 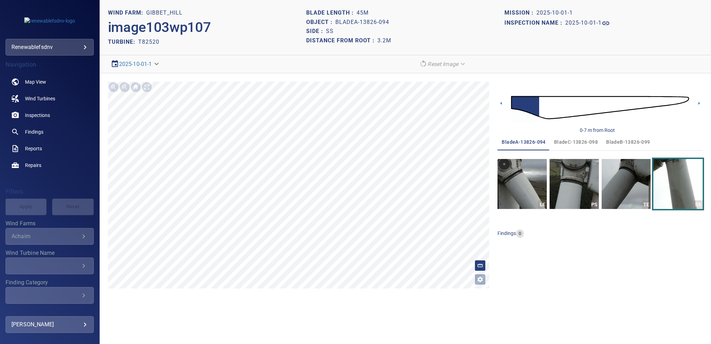 What do you see at coordinates (321, 22) in the screenshot?
I see `h1: Object :` at bounding box center [321, 22].